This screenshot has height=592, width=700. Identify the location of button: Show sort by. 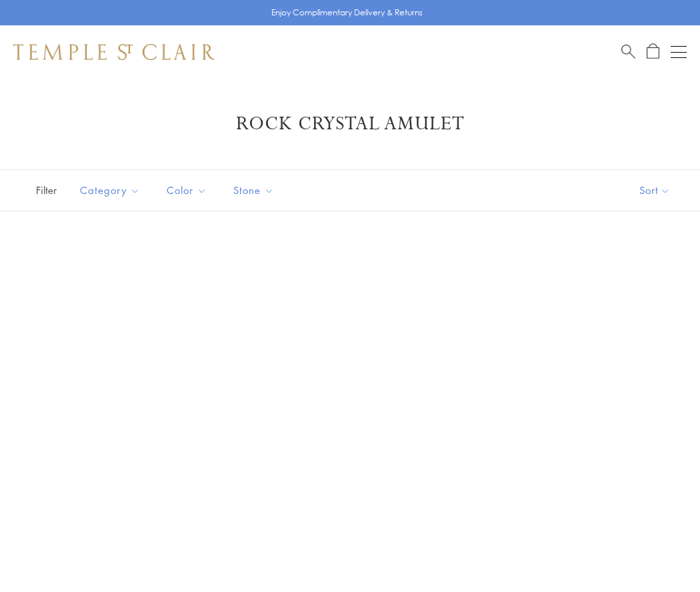
(655, 190).